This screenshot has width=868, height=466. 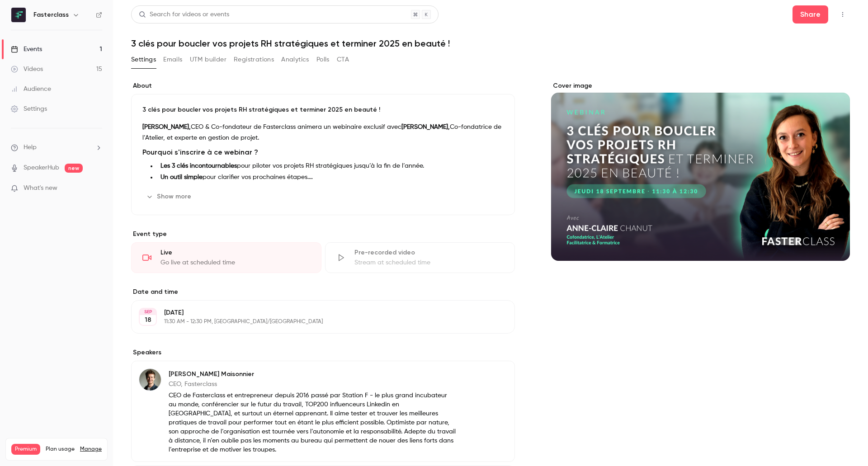 What do you see at coordinates (30, 147) in the screenshot?
I see `span: Help` at bounding box center [30, 147].